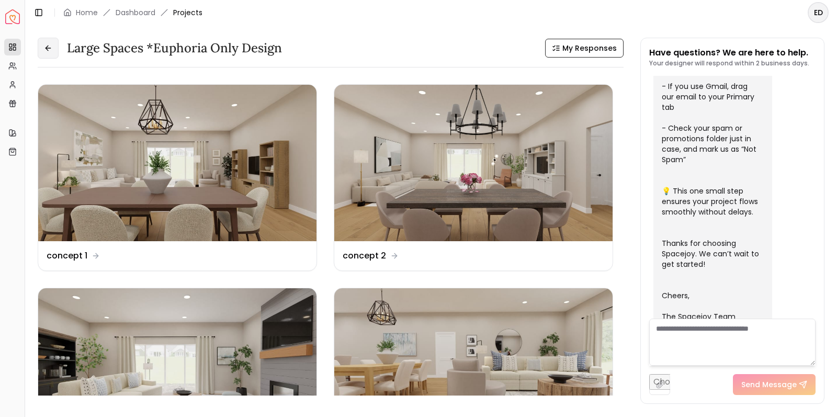 This screenshot has height=417, width=837. What do you see at coordinates (474, 163) in the screenshot?
I see `img: concept 2` at bounding box center [474, 163].